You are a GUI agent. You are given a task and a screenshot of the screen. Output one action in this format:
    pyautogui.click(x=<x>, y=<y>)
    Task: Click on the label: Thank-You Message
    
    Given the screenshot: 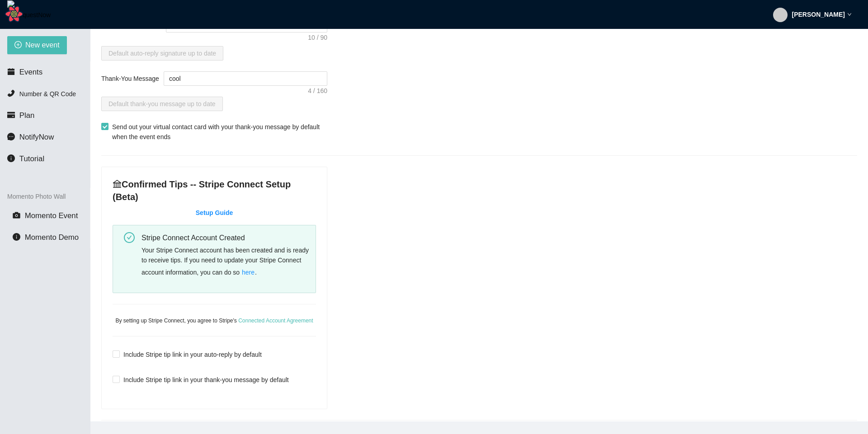 What is the action you would take?
    pyautogui.click(x=133, y=79)
    